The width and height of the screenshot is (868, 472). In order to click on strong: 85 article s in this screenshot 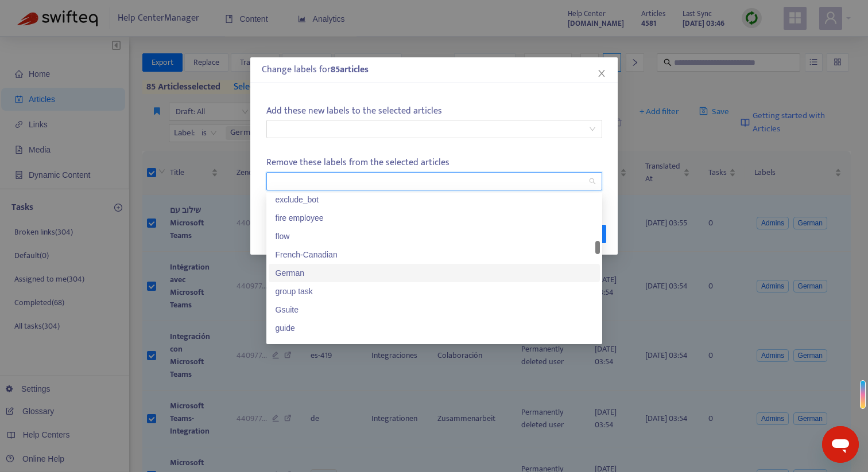, I will do `click(349, 70)`.